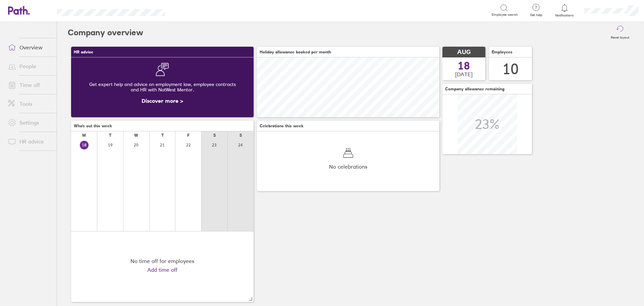 The image size is (644, 306). Describe the element at coordinates (84, 52) in the screenshot. I see `span: HR advice` at that location.